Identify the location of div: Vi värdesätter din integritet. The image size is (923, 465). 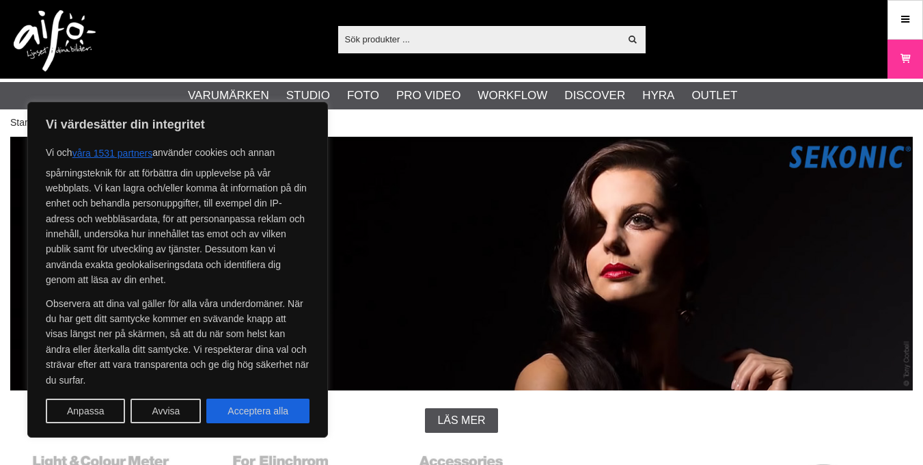
(178, 269).